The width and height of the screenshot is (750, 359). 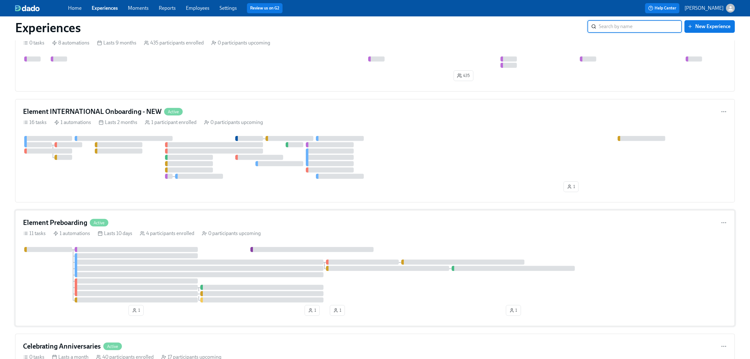 I want to click on div: Lasts 10 days, so click(x=115, y=233).